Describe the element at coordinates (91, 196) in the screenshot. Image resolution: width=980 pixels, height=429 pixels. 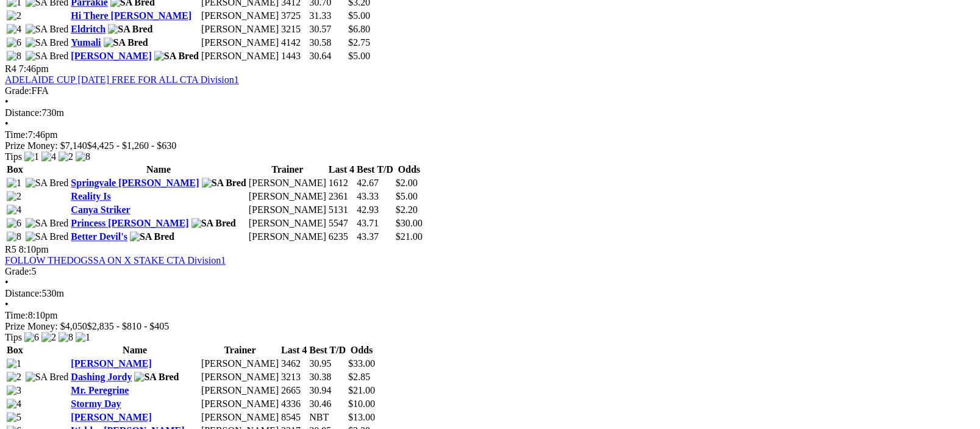
I see `a: Reality Is` at that location.